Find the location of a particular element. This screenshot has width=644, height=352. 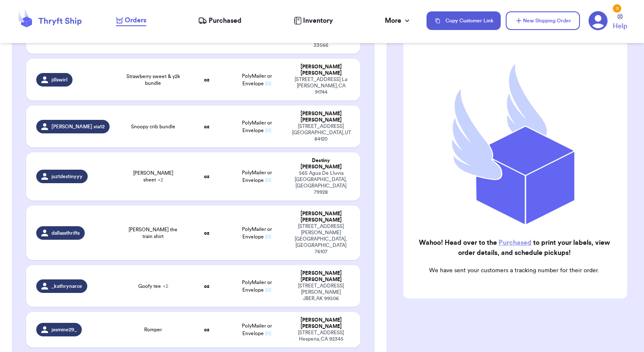

a: 3 is located at coordinates (598, 21).